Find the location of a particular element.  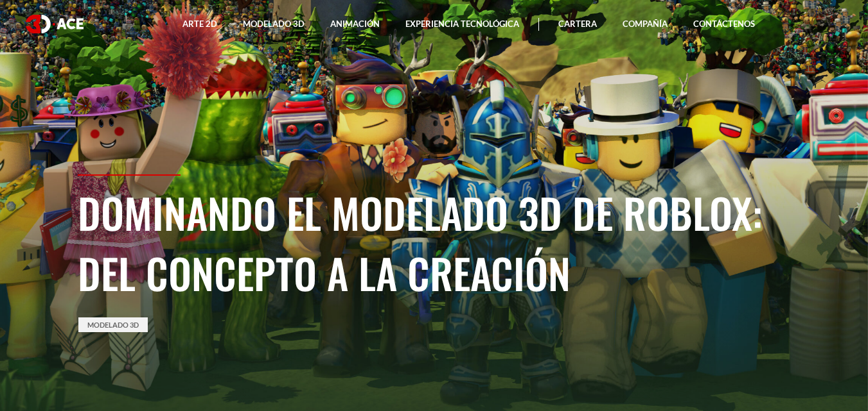

font: Dominando el modelado 3D de Roblox: del concepto a la creación is located at coordinates (419, 243).